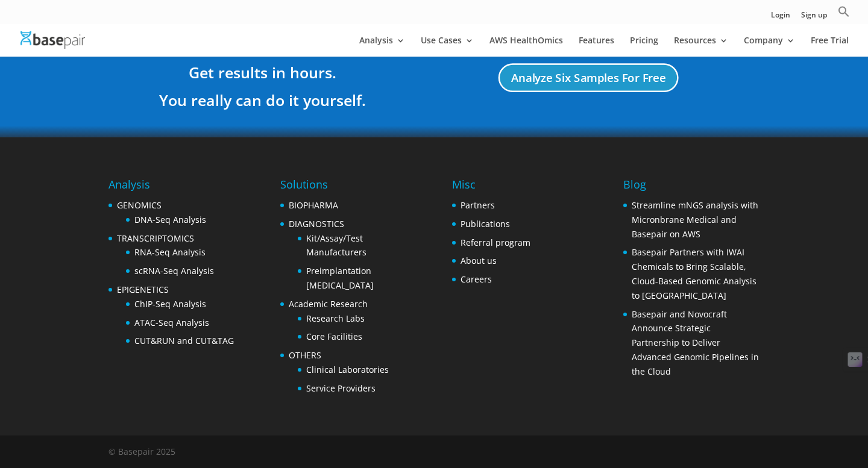 This screenshot has width=868, height=468. Describe the element at coordinates (340, 388) in the screenshot. I see `a: Service Providers` at that location.